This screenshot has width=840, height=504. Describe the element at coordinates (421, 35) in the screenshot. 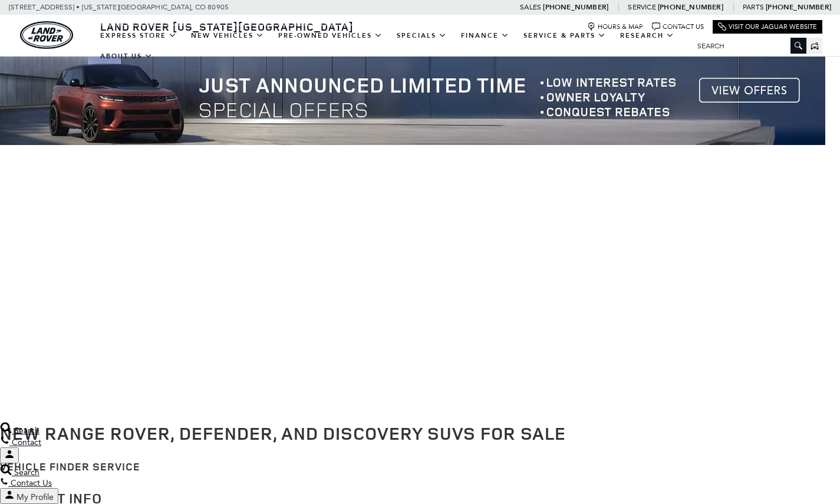

I see `a: Specials` at that location.